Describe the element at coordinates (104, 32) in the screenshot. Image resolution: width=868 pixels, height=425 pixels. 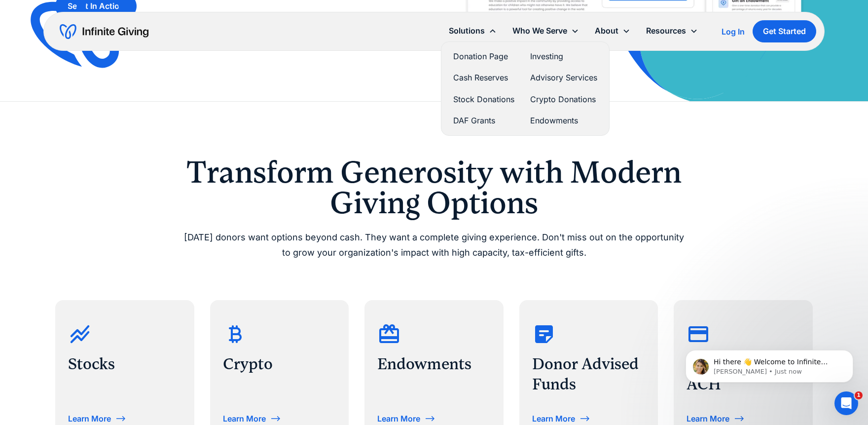
I see `a: home` at that location.